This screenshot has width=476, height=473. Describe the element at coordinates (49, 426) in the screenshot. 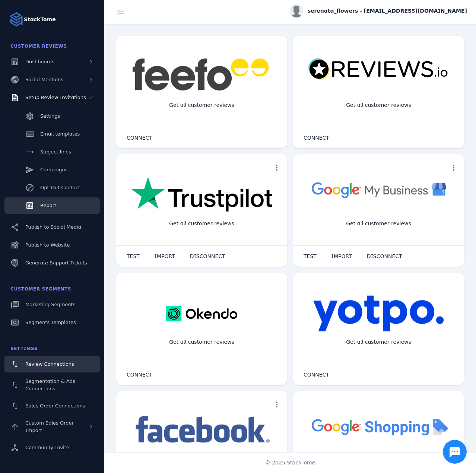

I see `span: Custom Sales Order Import` at that location.